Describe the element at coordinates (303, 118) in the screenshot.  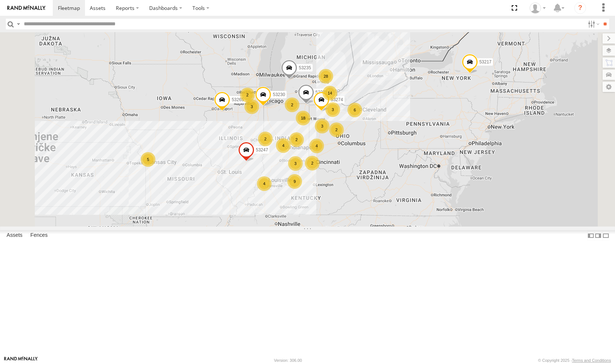
I see `div: 18` at that location.